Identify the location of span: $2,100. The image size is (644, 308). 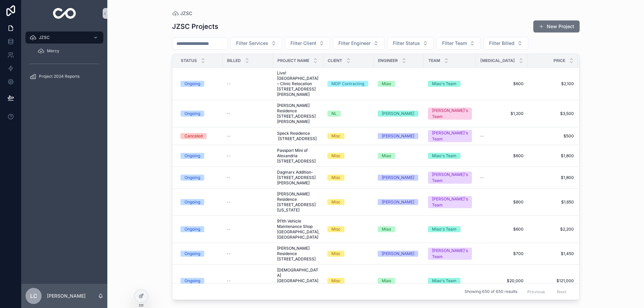
(553, 84).